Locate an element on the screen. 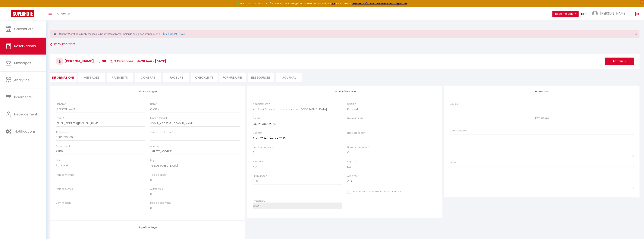 This screenshot has width=644, height=239. label: Pays is located at coordinates (153, 161).